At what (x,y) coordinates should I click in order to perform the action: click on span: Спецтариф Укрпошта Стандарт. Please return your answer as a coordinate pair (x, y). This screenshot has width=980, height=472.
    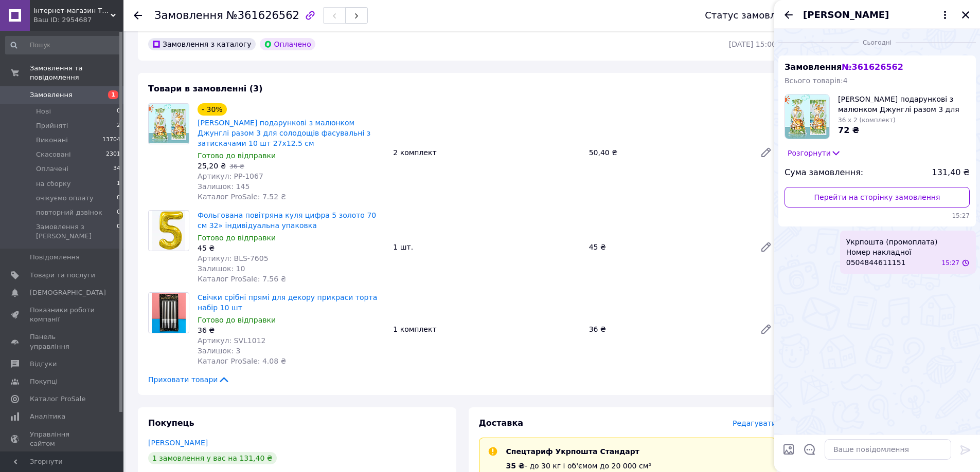
    Looking at the image, I should click on (573, 452).